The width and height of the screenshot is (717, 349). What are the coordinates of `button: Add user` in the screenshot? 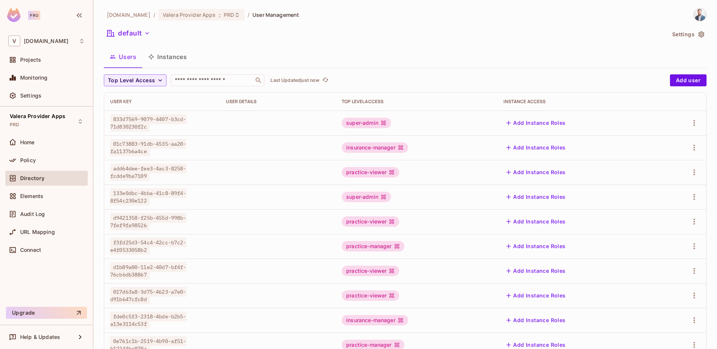 It's located at (689, 80).